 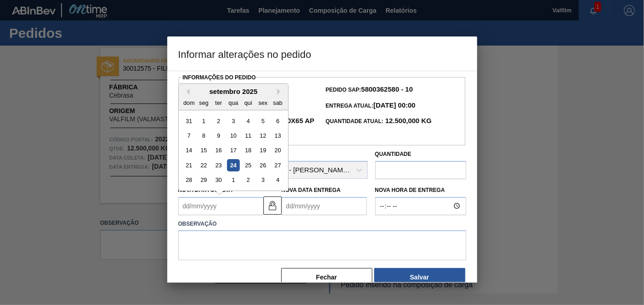 I want to click on div: month 2025-09, so click(x=233, y=150).